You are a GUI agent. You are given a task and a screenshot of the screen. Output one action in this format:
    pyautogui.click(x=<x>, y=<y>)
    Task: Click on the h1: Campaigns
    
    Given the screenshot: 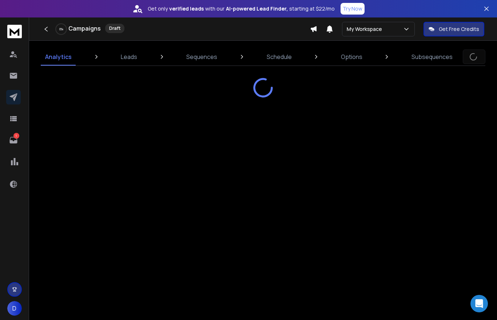 What is the action you would take?
    pyautogui.click(x=84, y=28)
    